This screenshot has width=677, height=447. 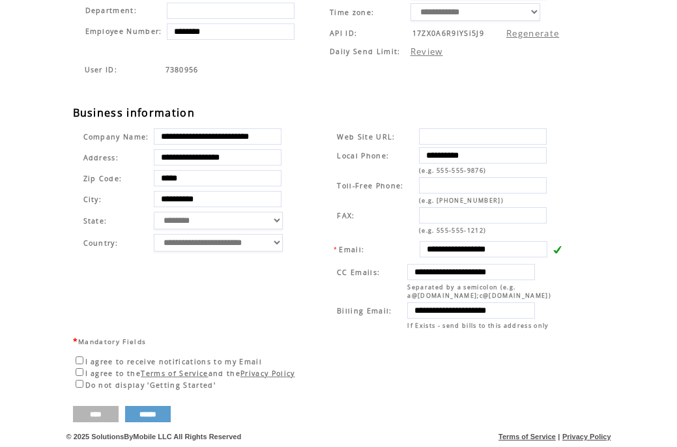 I want to click on span: Address:, so click(x=101, y=158).